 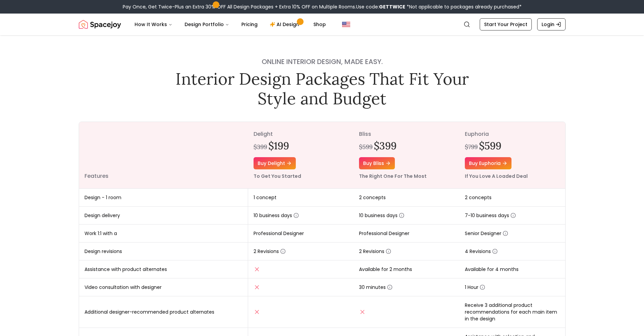 What do you see at coordinates (491, 146) in the screenshot?
I see `h2: $599` at bounding box center [491, 146].